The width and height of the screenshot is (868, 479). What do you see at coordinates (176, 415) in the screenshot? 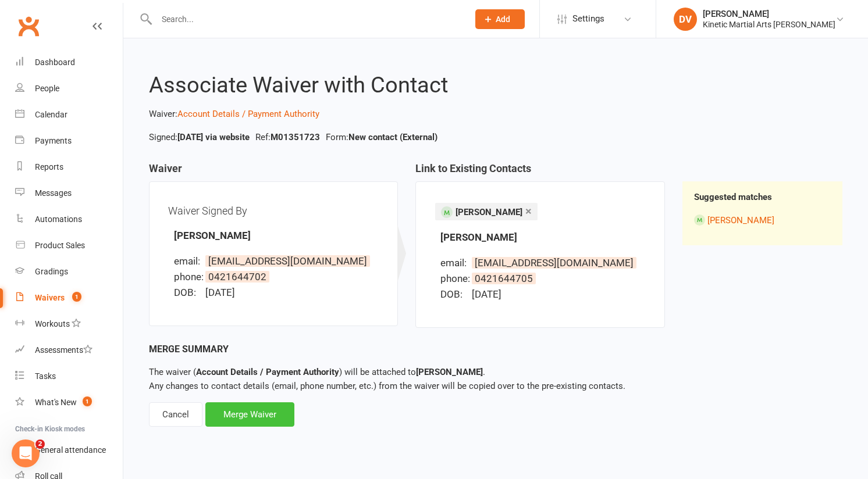
I see `div: Cancel` at bounding box center [176, 415].